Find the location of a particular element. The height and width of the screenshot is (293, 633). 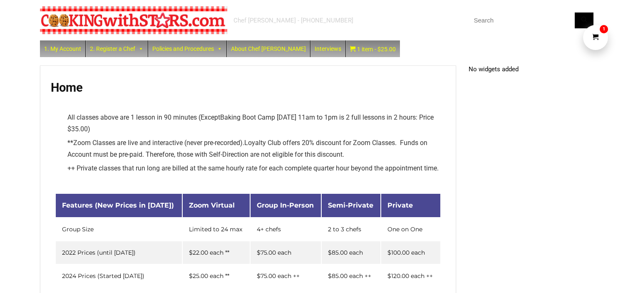

div: One on One is located at coordinates (410, 229).